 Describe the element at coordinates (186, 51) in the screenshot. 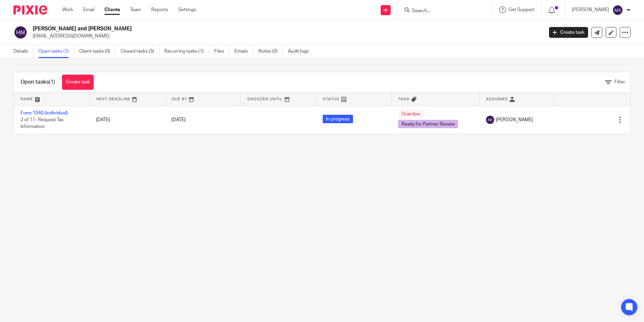

I see `a: Recurring tasks (1)` at that location.